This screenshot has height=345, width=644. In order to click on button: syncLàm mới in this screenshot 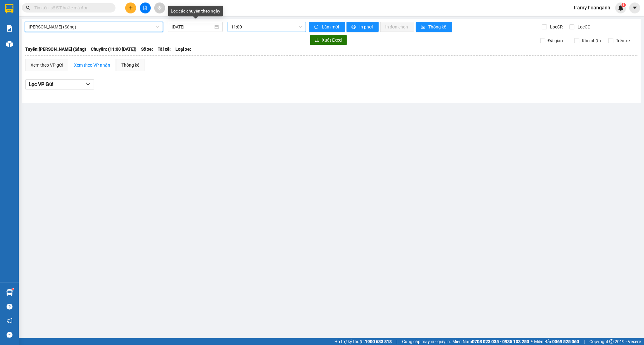, I will do `click(327, 27)`.